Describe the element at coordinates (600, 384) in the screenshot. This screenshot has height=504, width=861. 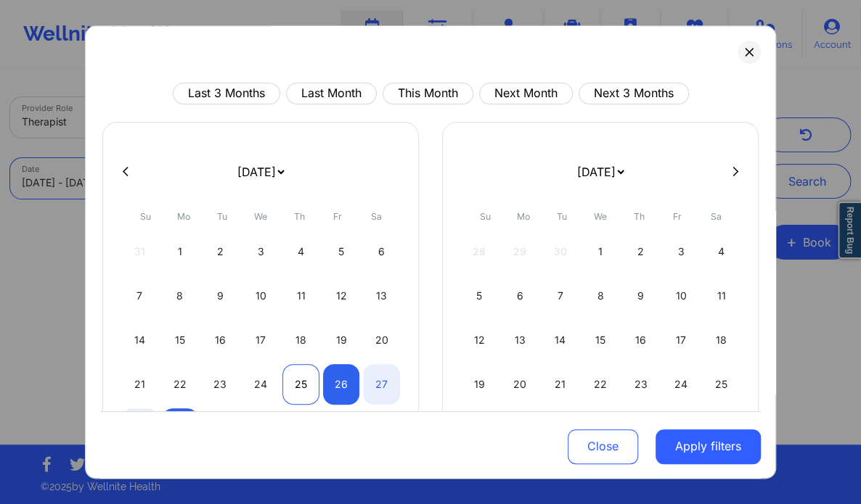
I see `div: Wed Oct 22 2025` at that location.